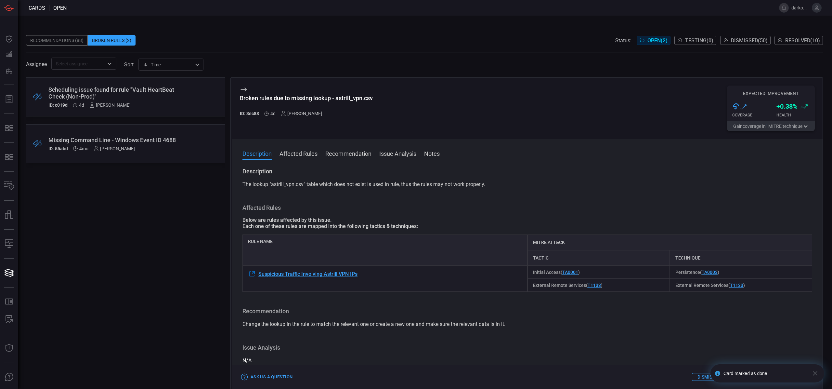  Describe the element at coordinates (129, 64) in the screenshot. I see `label: sort` at that location.